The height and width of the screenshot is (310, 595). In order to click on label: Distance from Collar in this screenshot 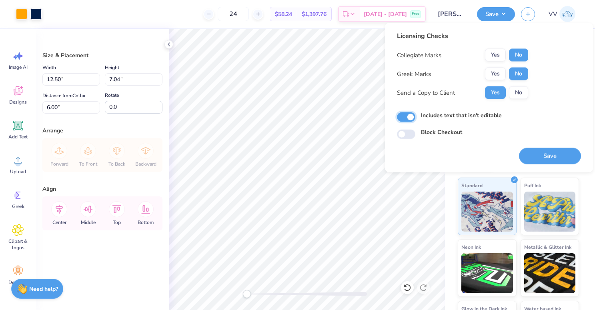, I will do `click(64, 96)`.